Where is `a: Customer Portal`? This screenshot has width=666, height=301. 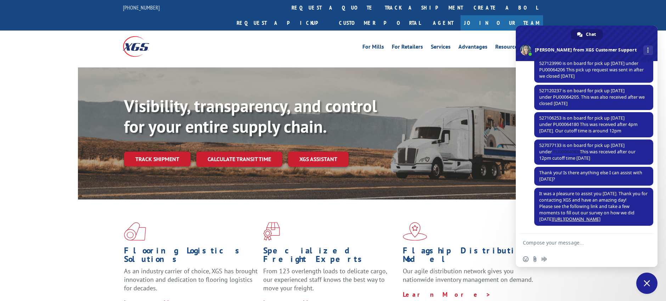 a: Customer Portal is located at coordinates (380, 23).